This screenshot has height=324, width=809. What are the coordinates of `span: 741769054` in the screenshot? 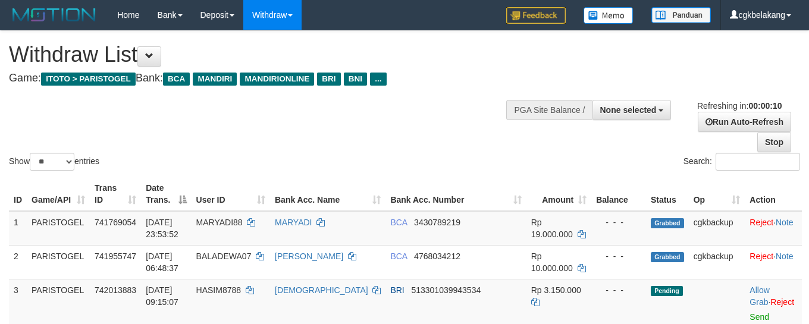 It's located at (115, 222).